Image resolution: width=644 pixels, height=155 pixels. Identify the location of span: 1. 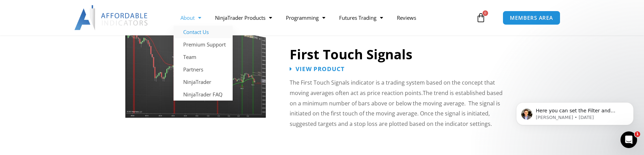
(637, 134).